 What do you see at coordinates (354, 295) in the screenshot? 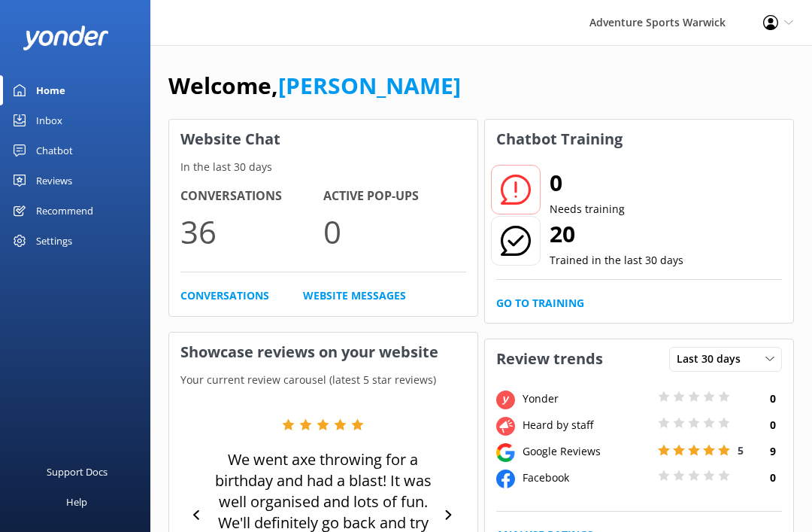
I see `a: Website Messages` at bounding box center [354, 295].